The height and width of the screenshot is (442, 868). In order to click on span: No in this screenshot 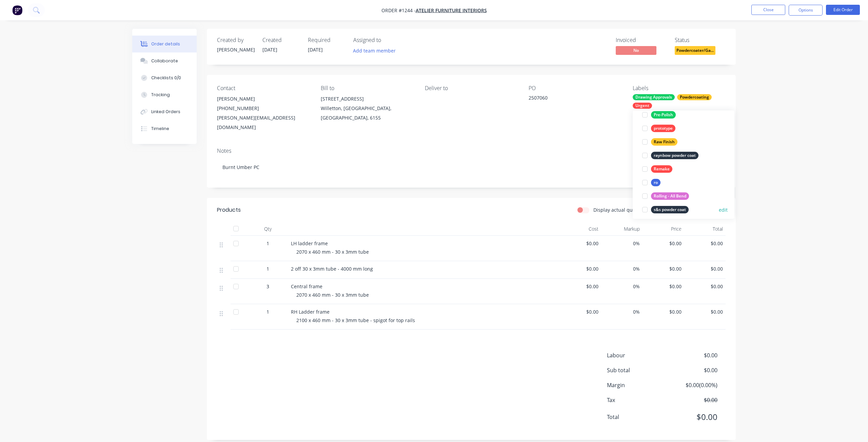, I will do `click(636, 50)`.